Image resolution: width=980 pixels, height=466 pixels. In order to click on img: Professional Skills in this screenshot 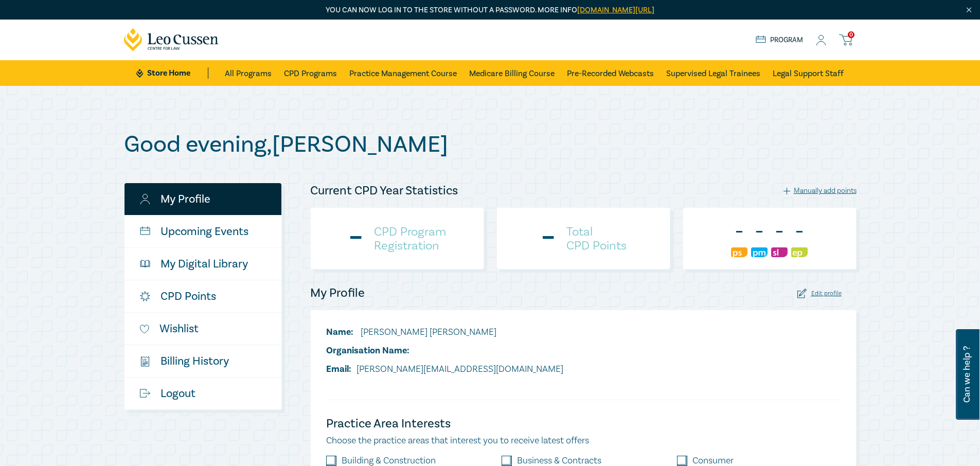, I will do `click(740, 252)`.